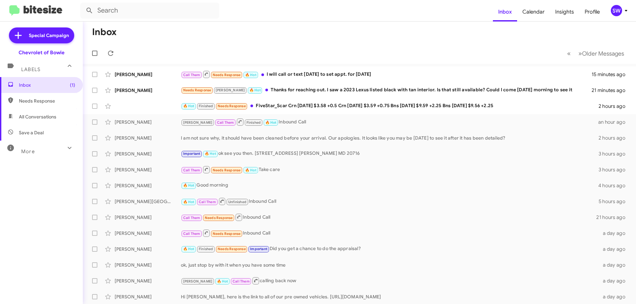 The height and width of the screenshot is (304, 636). What do you see at coordinates (564, 12) in the screenshot?
I see `a: Insights` at bounding box center [564, 12].